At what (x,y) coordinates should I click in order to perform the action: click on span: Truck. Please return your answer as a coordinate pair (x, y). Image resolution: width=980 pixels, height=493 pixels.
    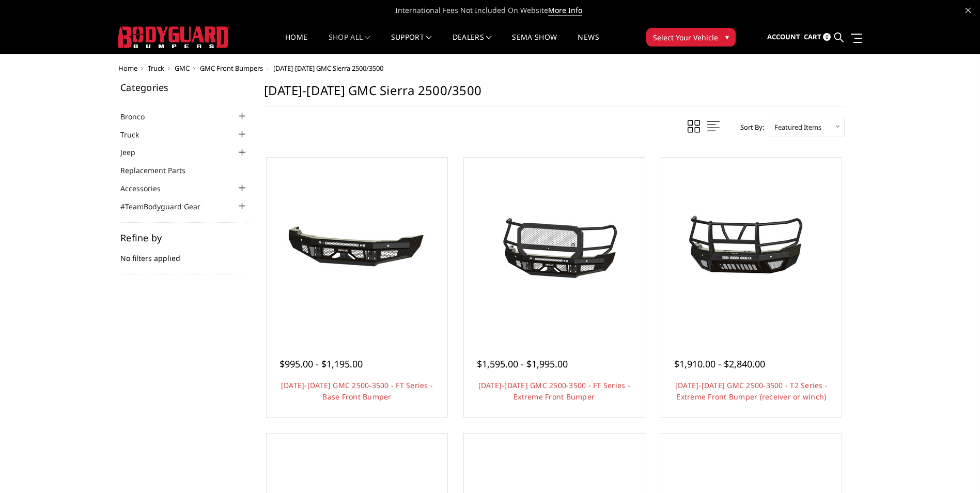
    Looking at the image, I should click on (156, 68).